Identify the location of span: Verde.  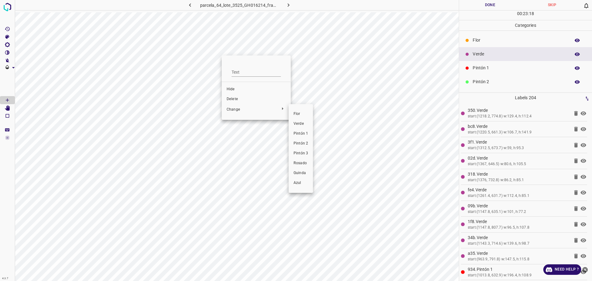
(300, 124).